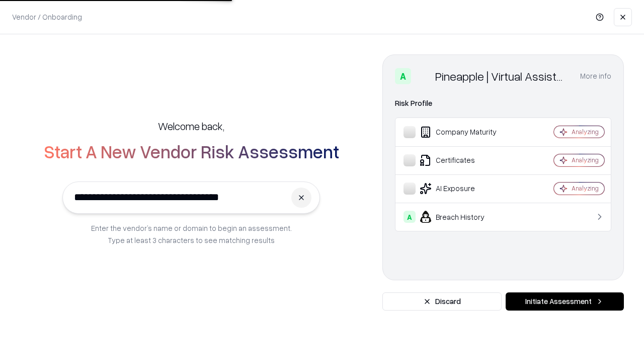  What do you see at coordinates (464, 217) in the screenshot?
I see `div: Breach History` at bounding box center [464, 217].